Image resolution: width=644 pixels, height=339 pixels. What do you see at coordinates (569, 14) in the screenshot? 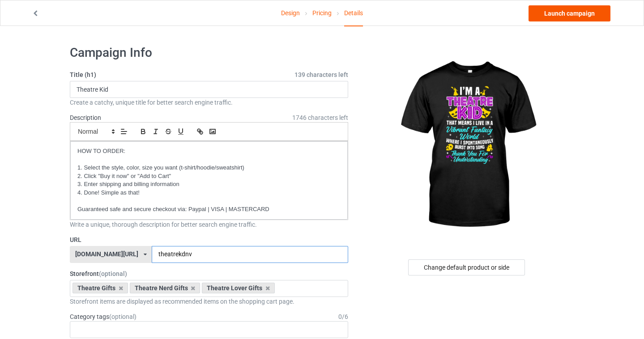
I see `a: Launch campaign` at bounding box center [569, 14].